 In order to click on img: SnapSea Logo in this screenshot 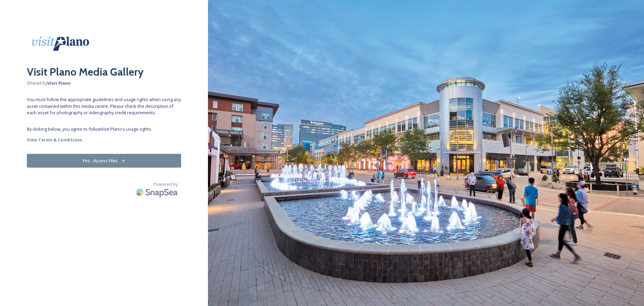, I will do `click(158, 192)`.